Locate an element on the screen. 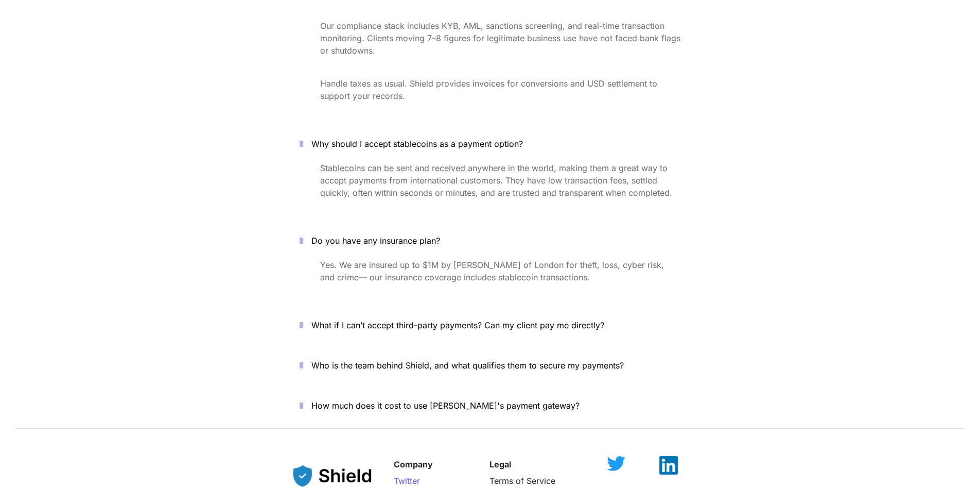 The width and height of the screenshot is (980, 487). a: Twitter is located at coordinates (406, 481).